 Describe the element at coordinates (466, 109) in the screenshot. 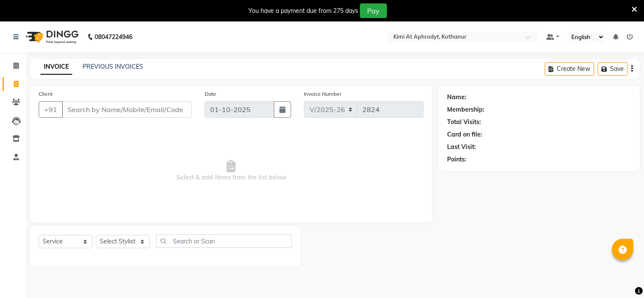

I see `div: Membership:` at that location.